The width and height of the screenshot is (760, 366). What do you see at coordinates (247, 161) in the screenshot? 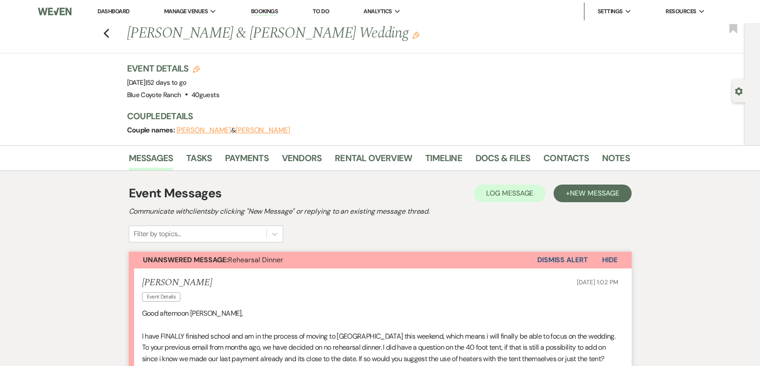
I see `a: Payments` at bounding box center [247, 161].